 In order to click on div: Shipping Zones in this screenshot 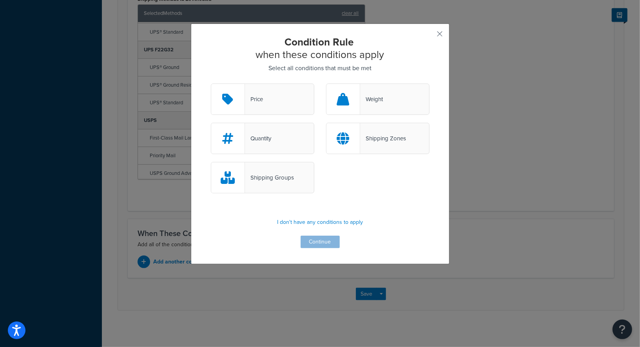, I will do `click(383, 138)`.